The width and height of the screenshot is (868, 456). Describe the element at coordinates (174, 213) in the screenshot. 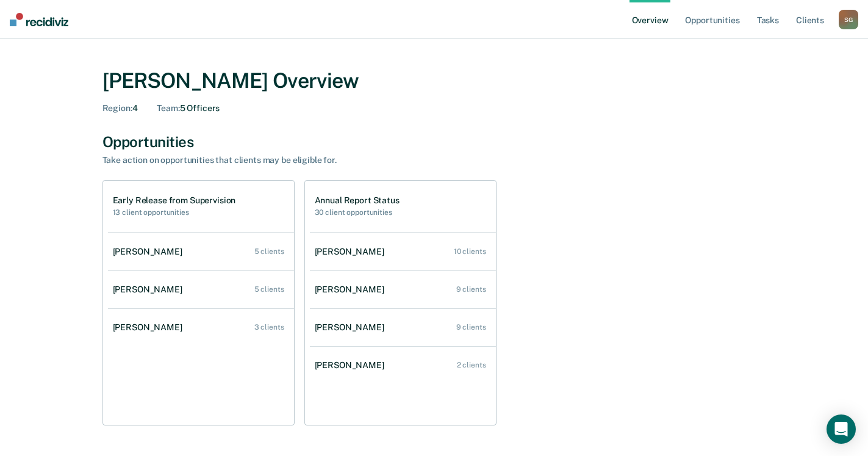

I see `h2: 13 client opportunities` at that location.